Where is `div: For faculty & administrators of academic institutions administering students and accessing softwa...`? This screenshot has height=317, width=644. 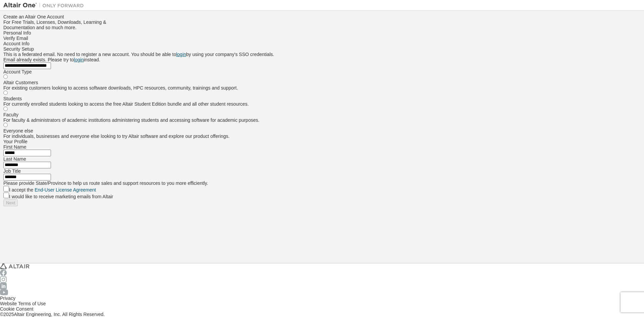 div: For faculty & administrators of academic institutions administering students and accessing softwa... is located at coordinates (322, 120).